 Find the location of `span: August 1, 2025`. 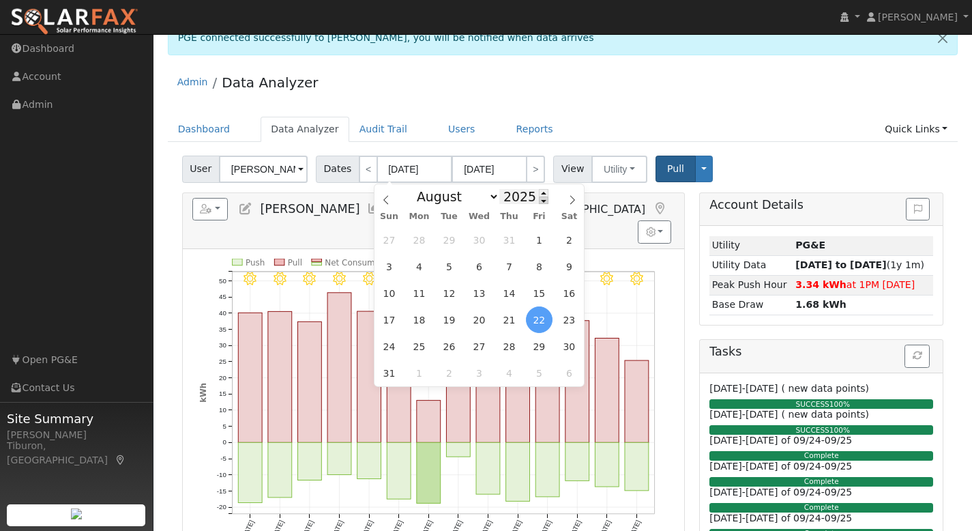

span: August 1, 2025 is located at coordinates (539, 240).